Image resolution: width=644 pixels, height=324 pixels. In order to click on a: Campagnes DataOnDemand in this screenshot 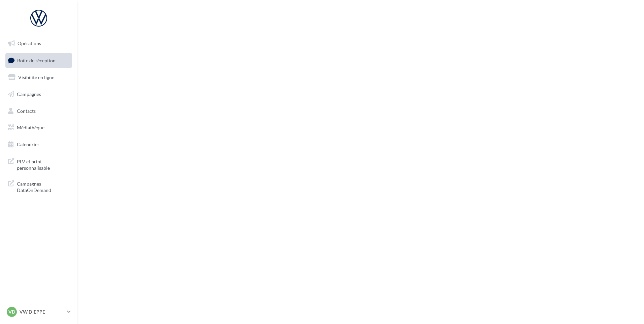, I will do `click(39, 186)`.